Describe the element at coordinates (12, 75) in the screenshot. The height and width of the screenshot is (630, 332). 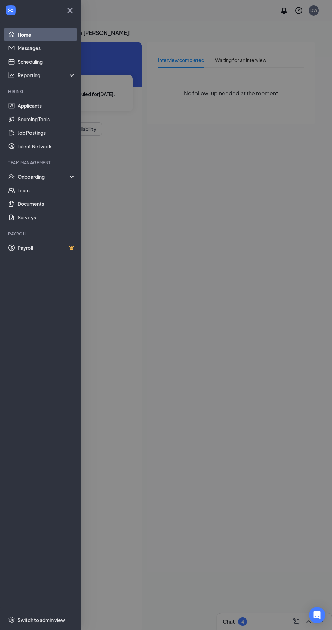
I see `svg: Analysis` at that location.